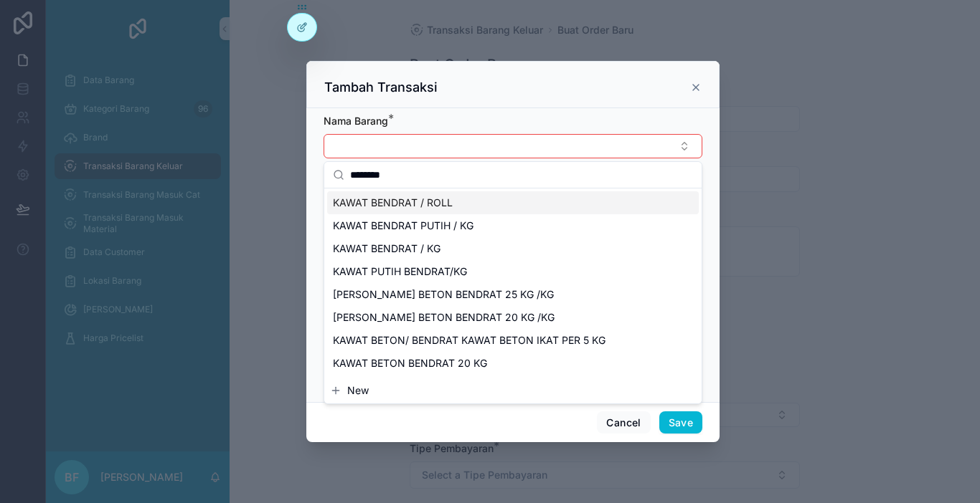  Describe the element at coordinates (386, 249) in the screenshot. I see `span: KAWAT BENDRAT / KG` at that location.